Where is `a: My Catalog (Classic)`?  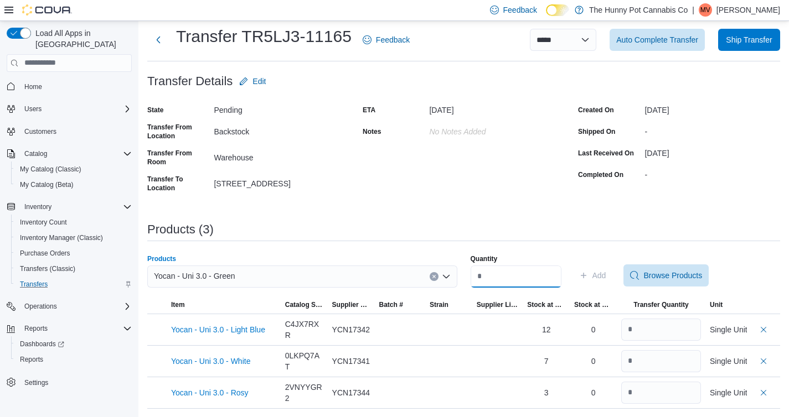 a: My Catalog (Classic) is located at coordinates (50, 169).